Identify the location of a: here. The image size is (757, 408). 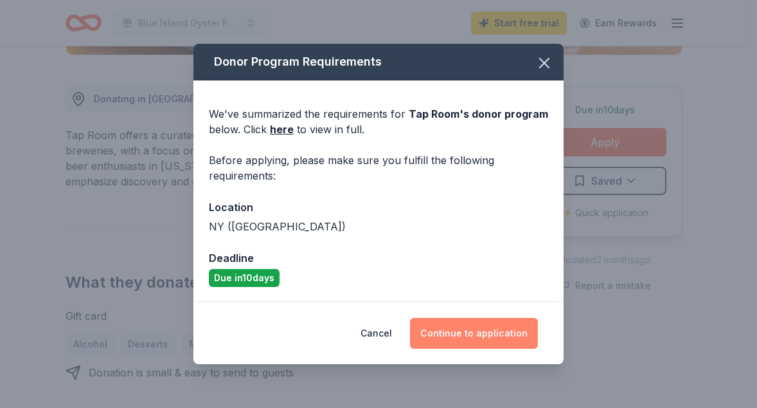
(282, 129).